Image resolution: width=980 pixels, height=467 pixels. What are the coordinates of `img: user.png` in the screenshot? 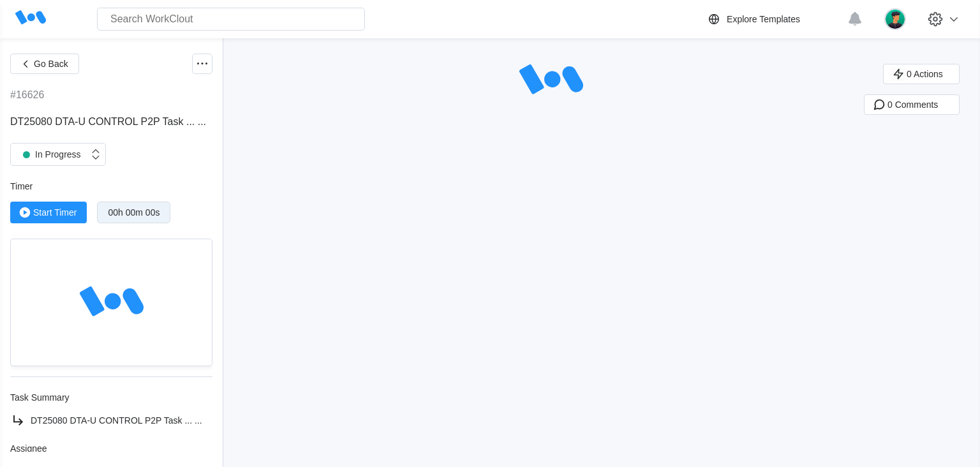 It's located at (895, 19).